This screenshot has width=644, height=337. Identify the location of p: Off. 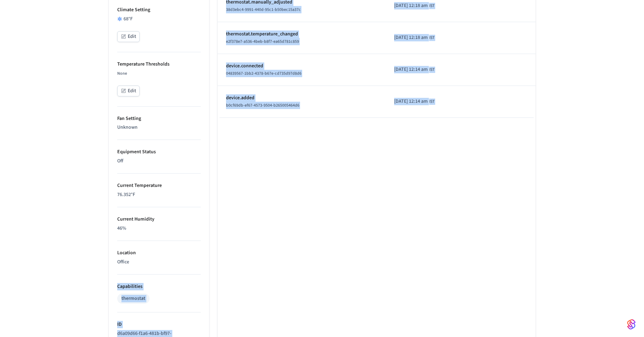
(159, 161).